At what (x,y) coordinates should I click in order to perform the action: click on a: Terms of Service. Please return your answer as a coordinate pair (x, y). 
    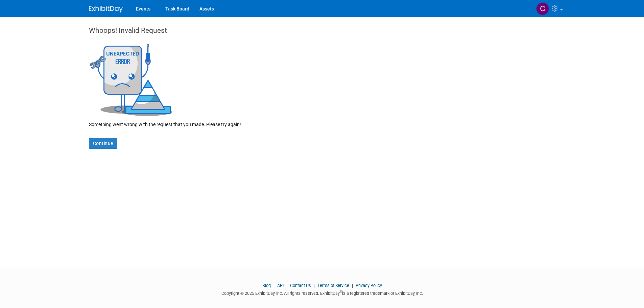
    Looking at the image, I should click on (333, 285).